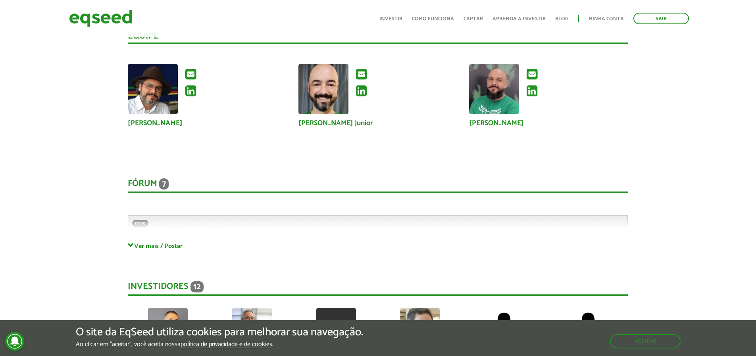 Image resolution: width=756 pixels, height=356 pixels. What do you see at coordinates (433, 19) in the screenshot?
I see `a: Como funciona` at bounding box center [433, 19].